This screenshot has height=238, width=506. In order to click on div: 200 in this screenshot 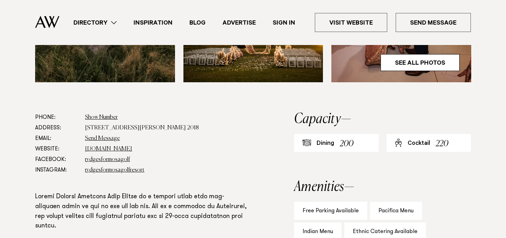, I will do `click(346, 144)`.